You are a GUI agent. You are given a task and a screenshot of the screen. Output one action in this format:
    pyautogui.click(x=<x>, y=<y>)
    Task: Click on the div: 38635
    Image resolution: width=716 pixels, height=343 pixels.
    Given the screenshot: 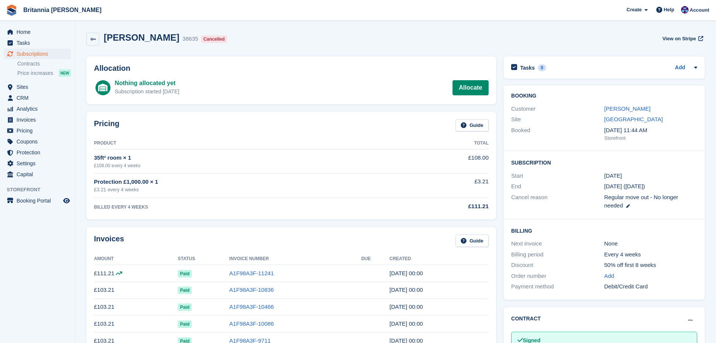 What is the action you would take?
    pyautogui.click(x=190, y=39)
    